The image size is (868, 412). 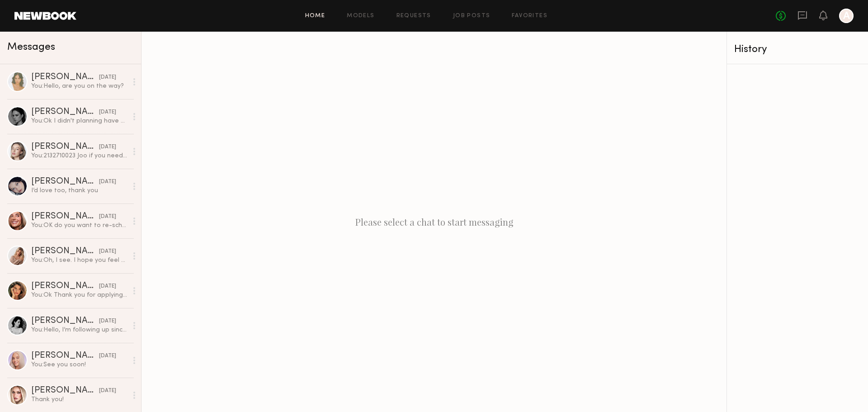 What do you see at coordinates (79, 225) in the screenshot?
I see `div: You: OK do you want to re-schedule?` at bounding box center [79, 225].